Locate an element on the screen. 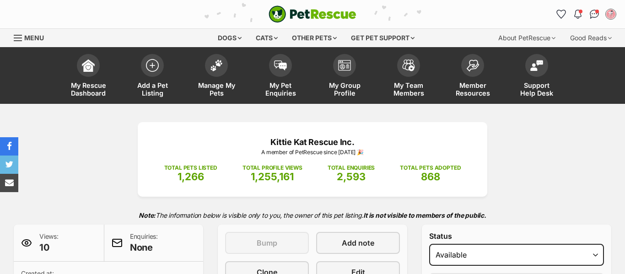 The height and width of the screenshot is (274, 625). div: About PetRescue is located at coordinates (527, 38).